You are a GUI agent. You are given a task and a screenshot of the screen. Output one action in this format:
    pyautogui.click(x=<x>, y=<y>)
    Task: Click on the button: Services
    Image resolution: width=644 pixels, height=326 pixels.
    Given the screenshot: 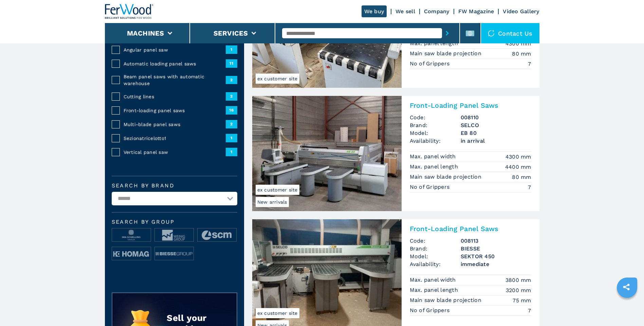 What is the action you would take?
    pyautogui.click(x=231, y=33)
    